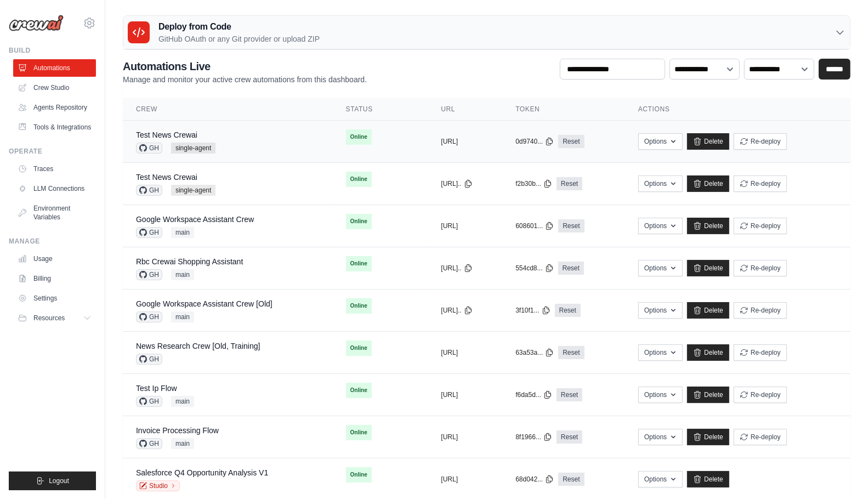 The width and height of the screenshot is (868, 499). I want to click on a: Tools & Integrations, so click(54, 127).